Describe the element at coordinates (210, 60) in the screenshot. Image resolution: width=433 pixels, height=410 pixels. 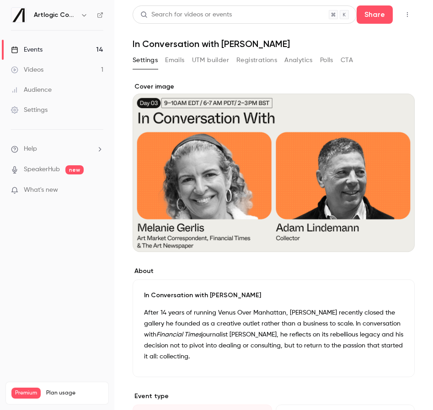
I see `button: UTM builder` at that location.